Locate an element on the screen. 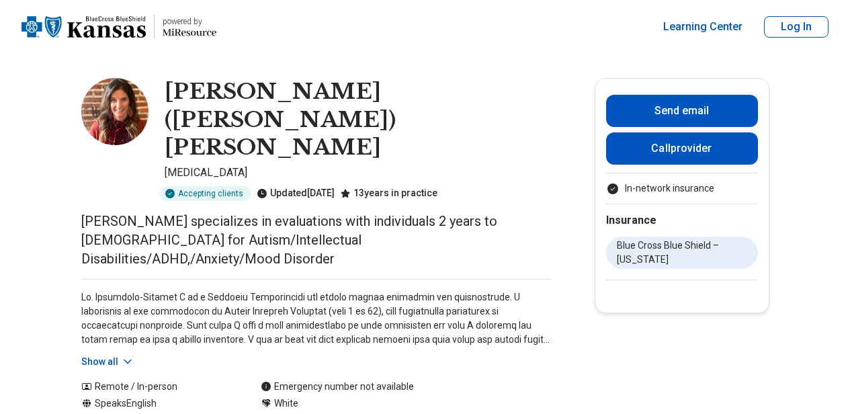 The height and width of the screenshot is (414, 850). li: In-network insurance is located at coordinates (682, 188).